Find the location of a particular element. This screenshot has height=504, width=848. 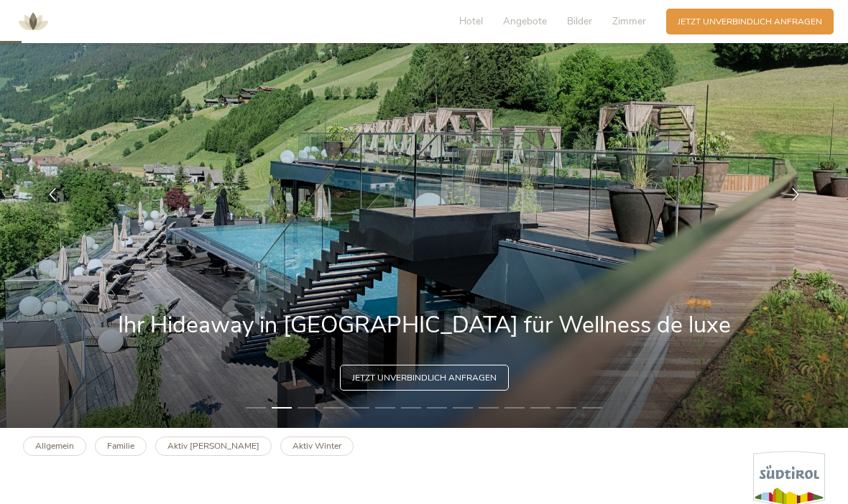

a: AMONTI & LUNARIS Wellnessresort is located at coordinates (33, 21).